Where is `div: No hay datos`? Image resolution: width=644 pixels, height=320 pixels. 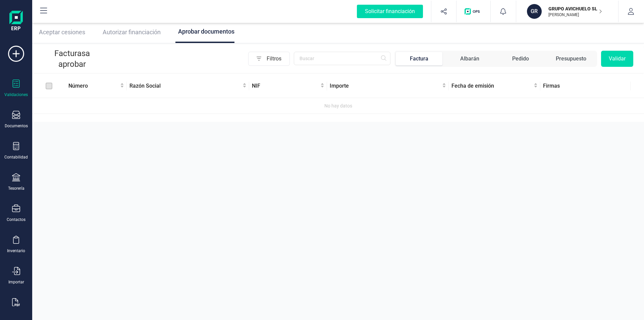
div: No hay datos is located at coordinates (338, 106).